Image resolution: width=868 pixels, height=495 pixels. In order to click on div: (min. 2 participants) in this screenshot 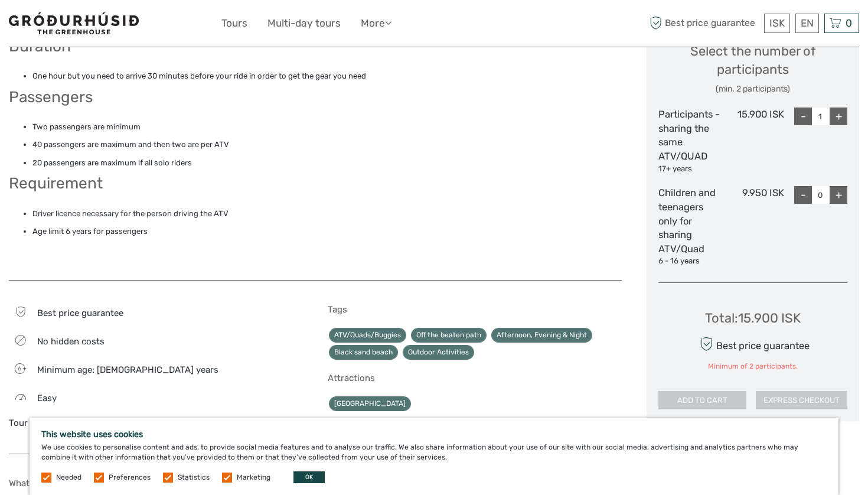, I will do `click(753, 89)`.